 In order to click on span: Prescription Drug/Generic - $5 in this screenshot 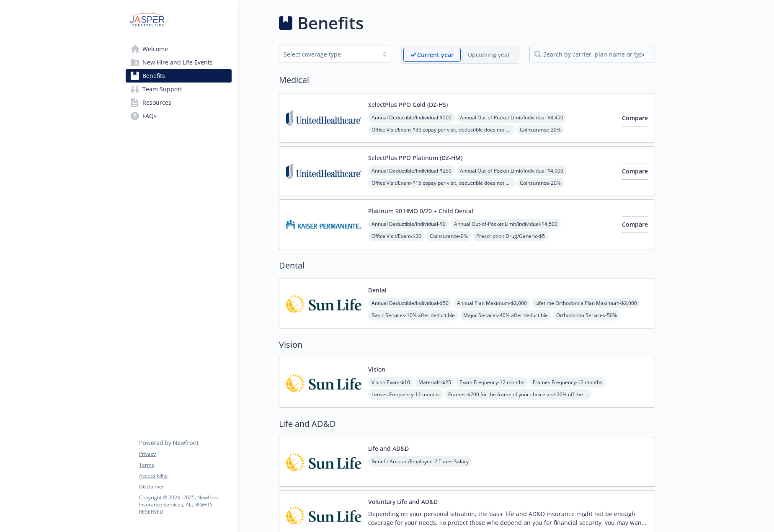, I will do `click(511, 236)`.